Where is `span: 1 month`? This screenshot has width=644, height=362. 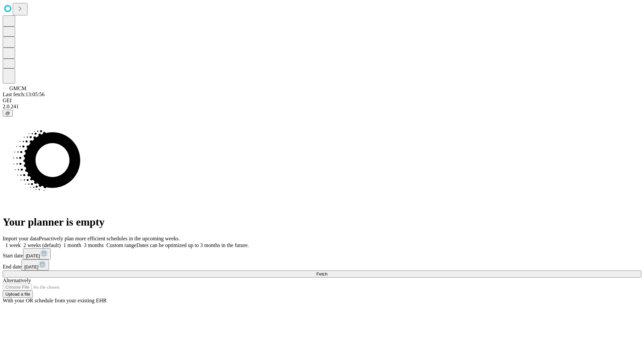 span: 1 month is located at coordinates (72, 245).